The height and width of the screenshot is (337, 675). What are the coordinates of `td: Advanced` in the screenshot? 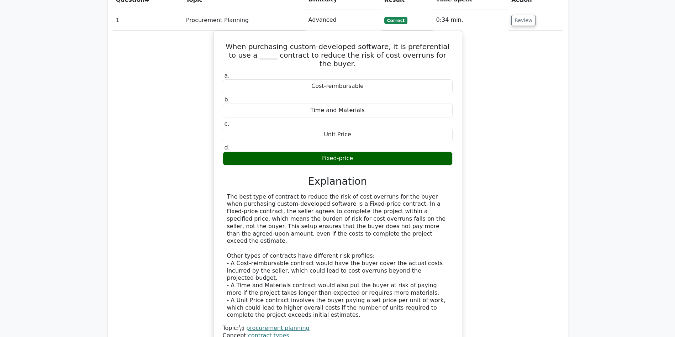 It's located at (343, 20).